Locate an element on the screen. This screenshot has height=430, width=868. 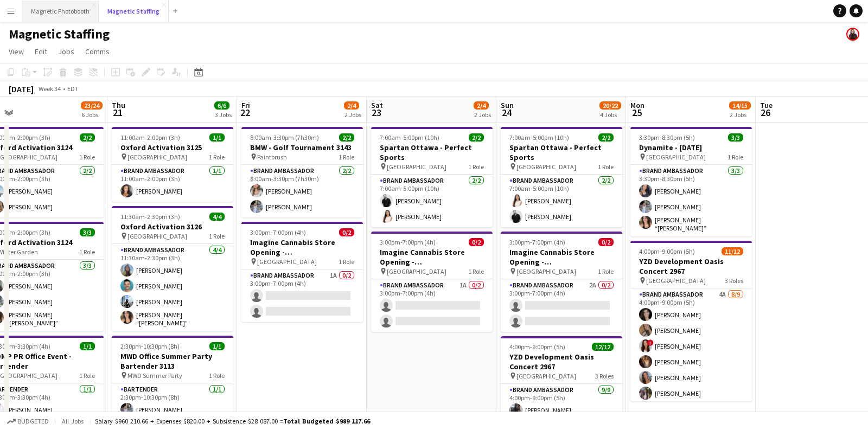
h3: MWD Office Summer Party Bartender 3113 is located at coordinates (173, 361).